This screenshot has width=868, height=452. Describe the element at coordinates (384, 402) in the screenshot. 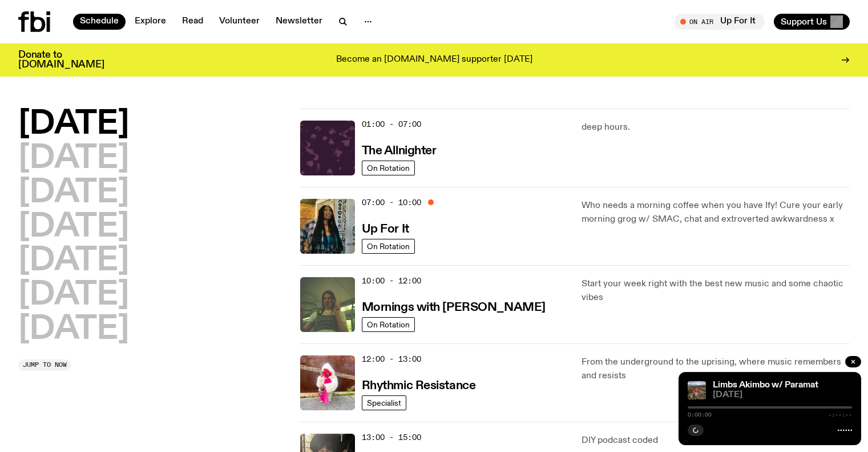

I see `span: Specialist` at that location.